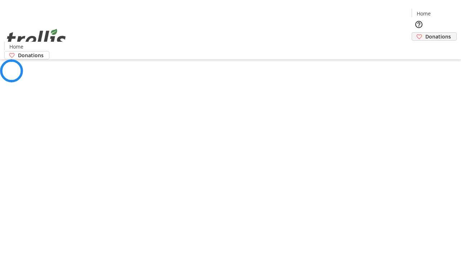 This screenshot has width=461, height=259. I want to click on button: Cart, so click(419, 48).